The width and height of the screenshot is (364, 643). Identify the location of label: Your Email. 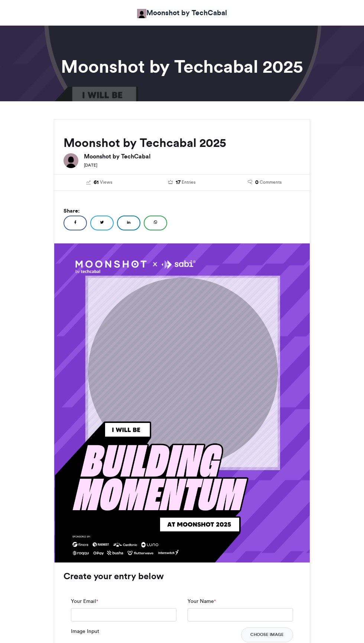
(84, 601).